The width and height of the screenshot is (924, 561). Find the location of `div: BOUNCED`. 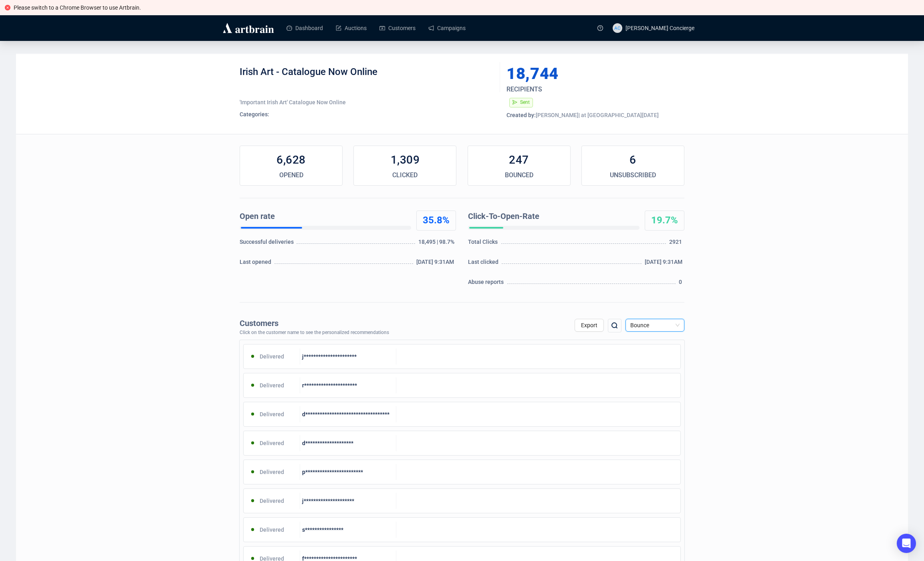

div: BOUNCED is located at coordinates (519, 175).